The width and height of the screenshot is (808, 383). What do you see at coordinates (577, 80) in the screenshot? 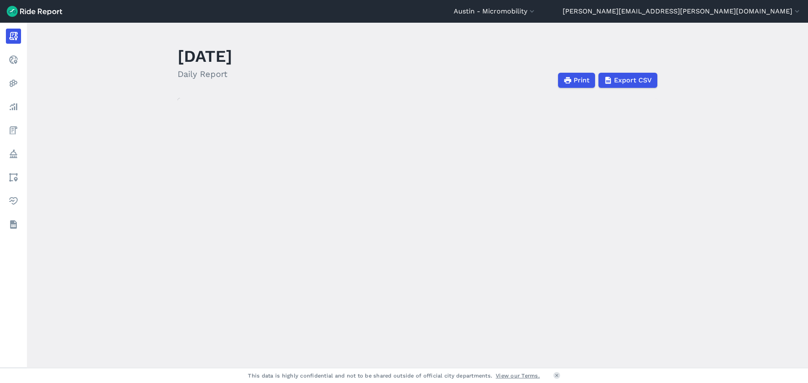
I see `button: Print` at bounding box center [577, 80].